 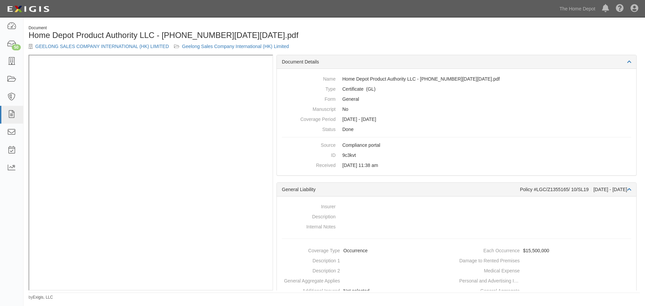 What do you see at coordinates (401, 189) in the screenshot?
I see `div: General Liability` at bounding box center [401, 189].